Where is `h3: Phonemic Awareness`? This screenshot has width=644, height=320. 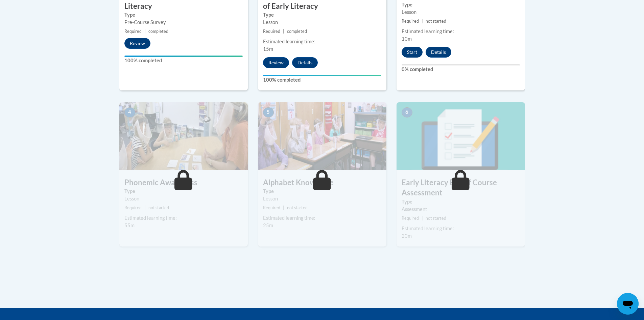
h3: Phonemic Awareness is located at coordinates (183, 182).